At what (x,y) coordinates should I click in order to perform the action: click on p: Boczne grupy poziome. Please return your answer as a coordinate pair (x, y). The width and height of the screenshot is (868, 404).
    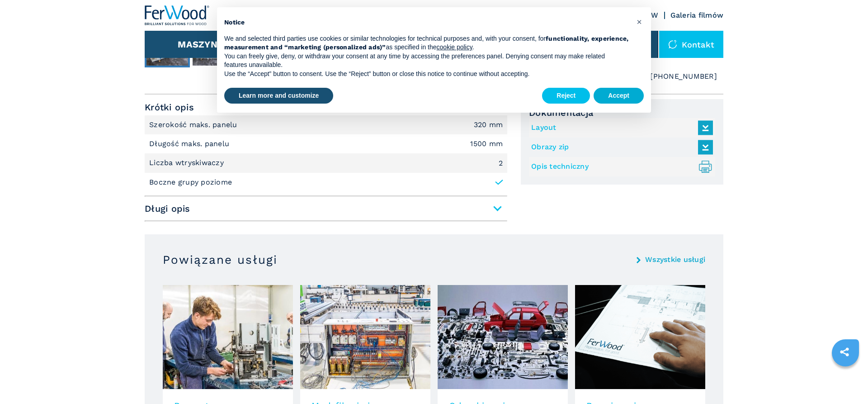
    Looking at the image, I should click on (191, 183).